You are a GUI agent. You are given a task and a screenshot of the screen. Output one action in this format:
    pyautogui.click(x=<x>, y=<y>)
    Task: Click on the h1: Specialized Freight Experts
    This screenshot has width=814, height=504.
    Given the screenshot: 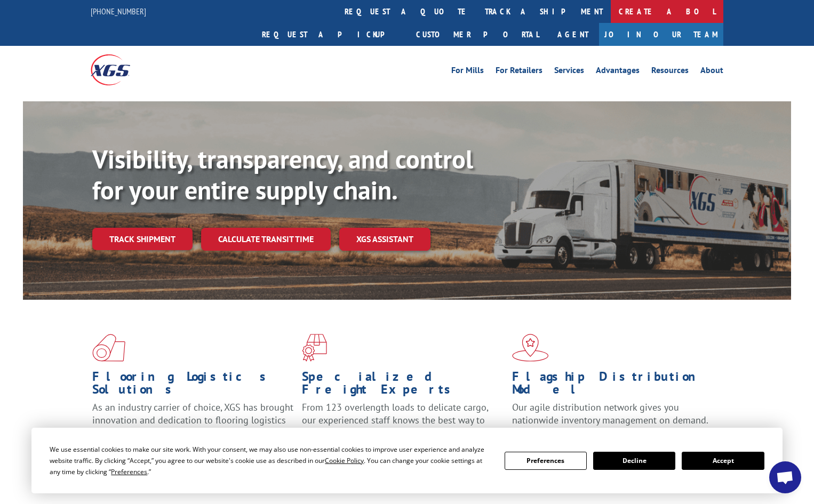 What is the action you would take?
    pyautogui.click(x=403, y=385)
    